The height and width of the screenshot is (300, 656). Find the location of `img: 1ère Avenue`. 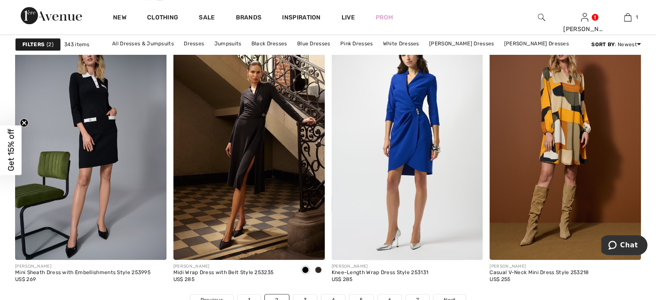

img: 1ère Avenue is located at coordinates (51, 16).